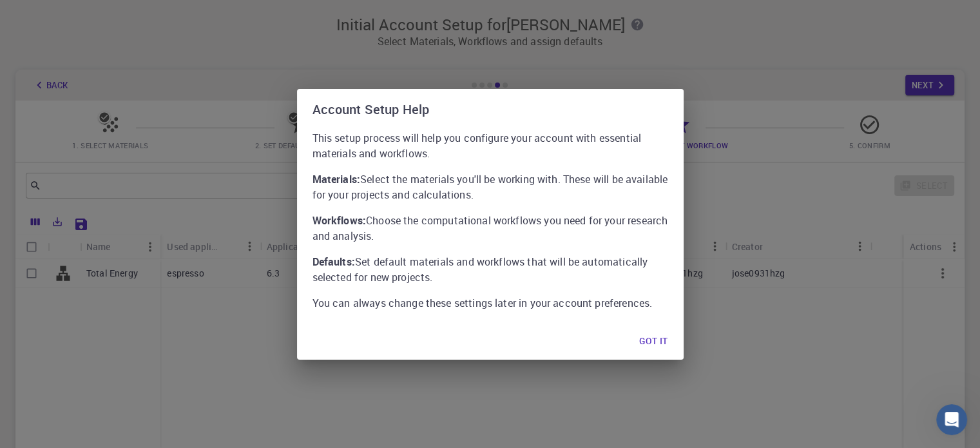 The image size is (980, 448). What do you see at coordinates (654, 341) in the screenshot?
I see `button: Got it` at bounding box center [654, 341].